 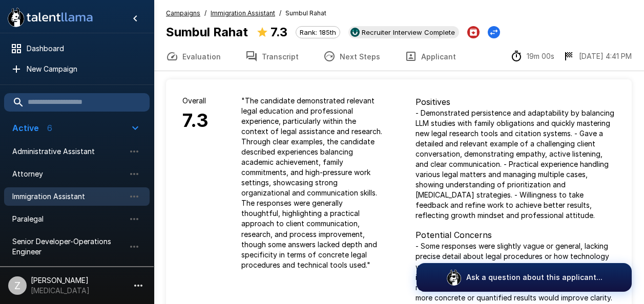 I want to click on img: logo_glasses@2x.png, so click(x=454, y=277).